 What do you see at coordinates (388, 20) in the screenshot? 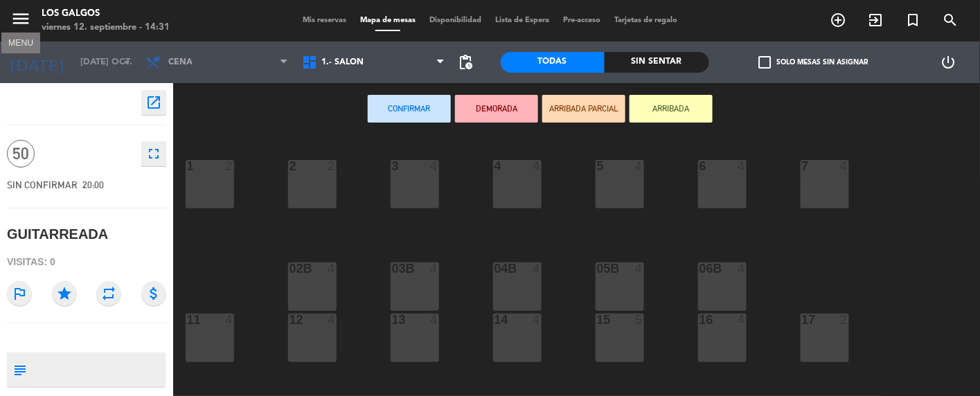
I see `span: Mapa de mesas` at bounding box center [388, 20].